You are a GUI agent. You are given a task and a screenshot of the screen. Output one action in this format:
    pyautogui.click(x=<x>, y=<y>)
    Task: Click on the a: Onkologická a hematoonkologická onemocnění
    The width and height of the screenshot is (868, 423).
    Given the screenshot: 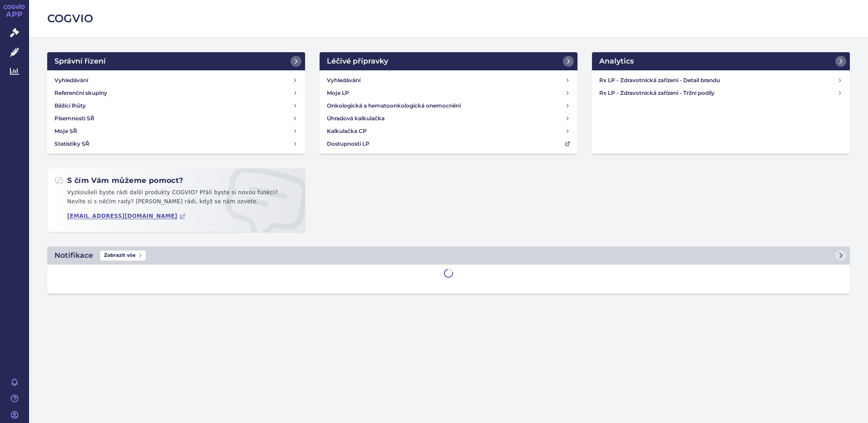 What is the action you would take?
    pyautogui.click(x=449, y=106)
    